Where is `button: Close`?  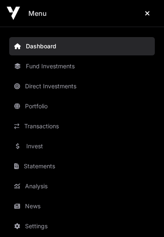 button: Close is located at coordinates (147, 13).